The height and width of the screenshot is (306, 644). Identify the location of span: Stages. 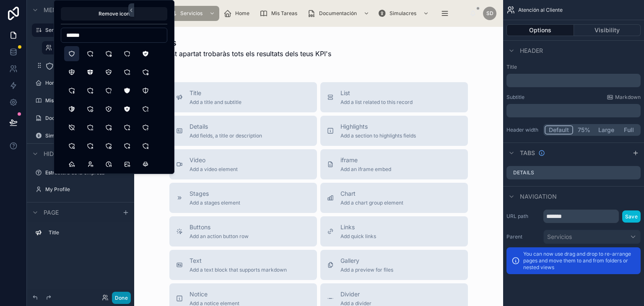
(215, 194).